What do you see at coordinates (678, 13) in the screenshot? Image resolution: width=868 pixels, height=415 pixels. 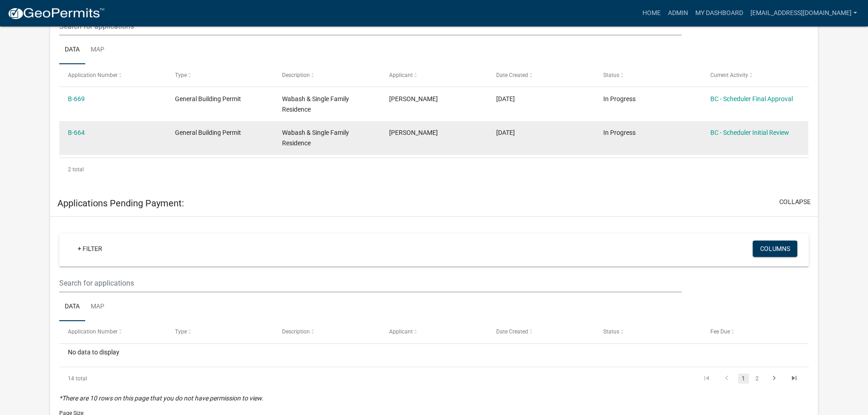 I see `a: Admin` at bounding box center [678, 13].